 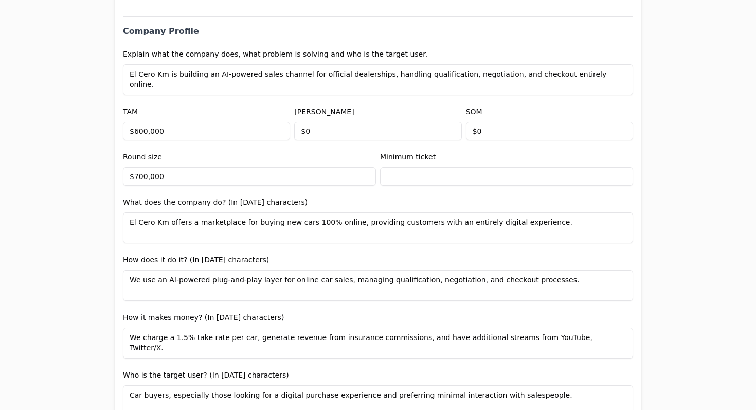 I want to click on label: SOM, so click(x=474, y=112).